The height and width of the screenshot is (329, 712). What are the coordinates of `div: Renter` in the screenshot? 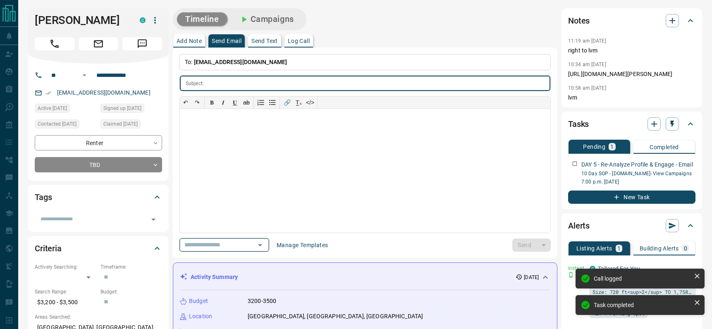 It's located at (98, 143).